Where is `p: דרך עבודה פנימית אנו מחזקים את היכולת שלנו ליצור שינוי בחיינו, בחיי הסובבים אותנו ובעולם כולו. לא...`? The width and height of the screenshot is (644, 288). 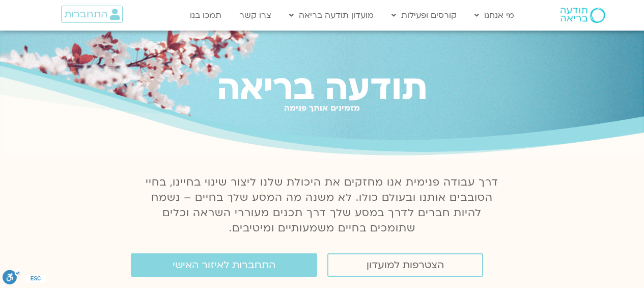 p: דרך עבודה פנימית אנו מחזקים את היכולת שלנו ליצור שינוי בחיינו, בחיי הסובבים אותנו ובעולם כולו. לא... is located at coordinates (322, 205).